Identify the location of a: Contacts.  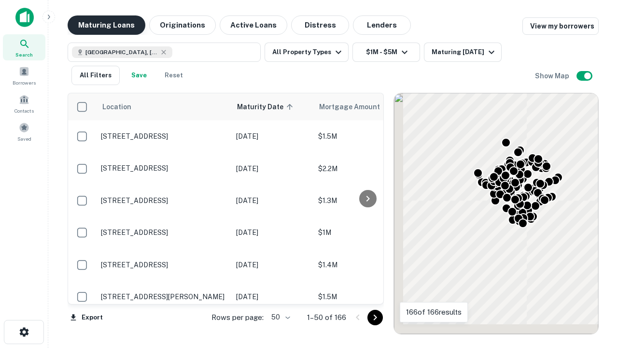
(24, 103).